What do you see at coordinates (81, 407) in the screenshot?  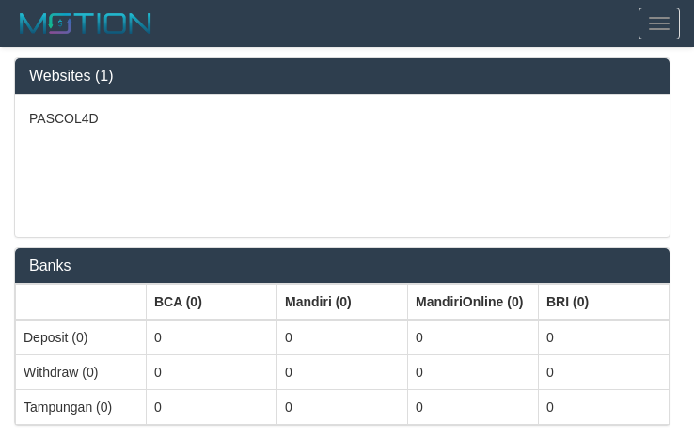 I see `td: Tampungan (0)` at bounding box center [81, 407].